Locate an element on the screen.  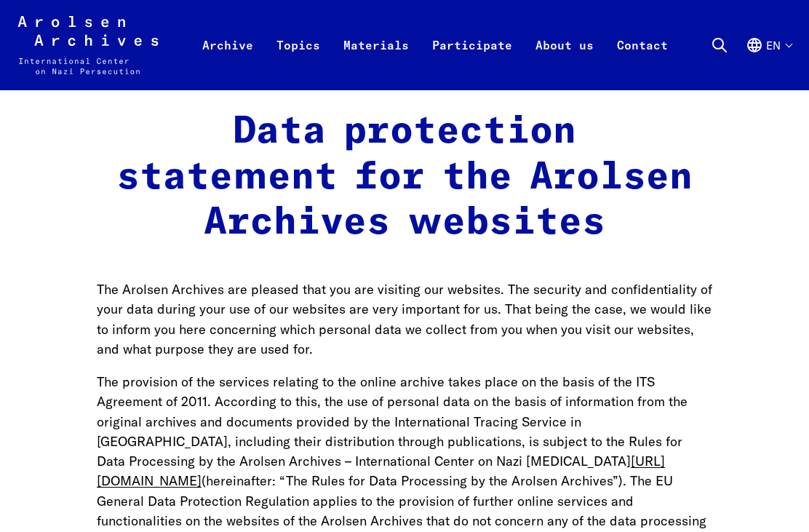
a: Participate is located at coordinates (472, 61).